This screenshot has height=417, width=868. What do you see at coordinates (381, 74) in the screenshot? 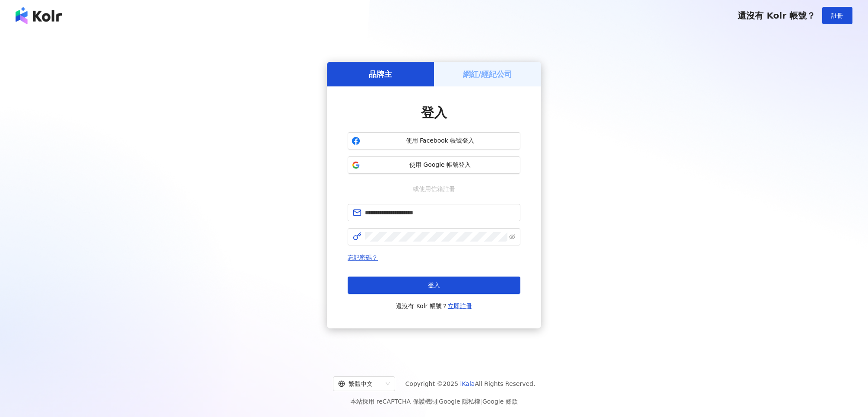
I see `h5: 品牌主` at bounding box center [381, 74].